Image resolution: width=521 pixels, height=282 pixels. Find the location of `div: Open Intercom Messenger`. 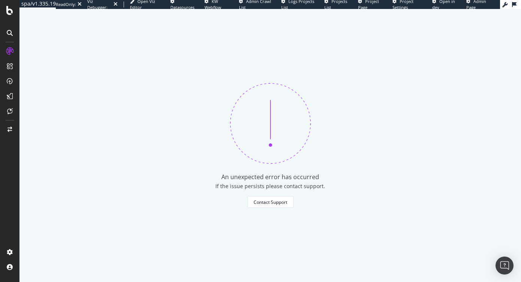

div: Open Intercom Messenger is located at coordinates (504, 266).